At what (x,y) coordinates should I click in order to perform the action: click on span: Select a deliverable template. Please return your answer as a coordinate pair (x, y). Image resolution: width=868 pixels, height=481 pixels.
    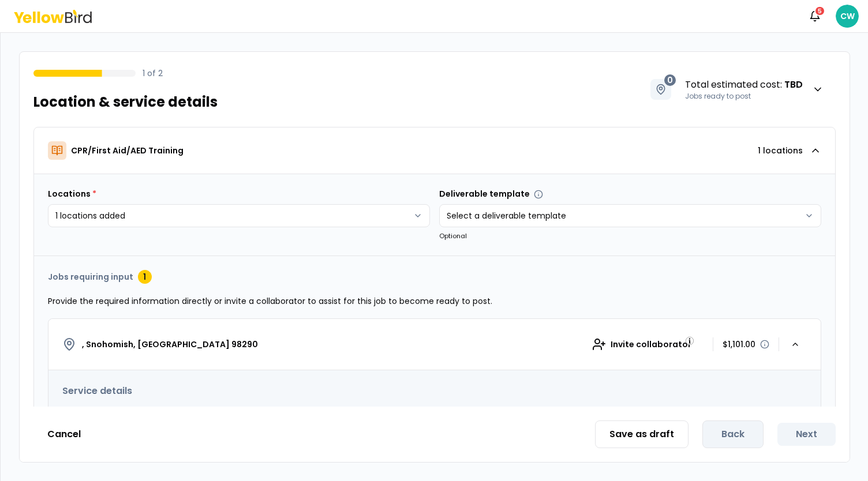
    Looking at the image, I should click on (506, 216).